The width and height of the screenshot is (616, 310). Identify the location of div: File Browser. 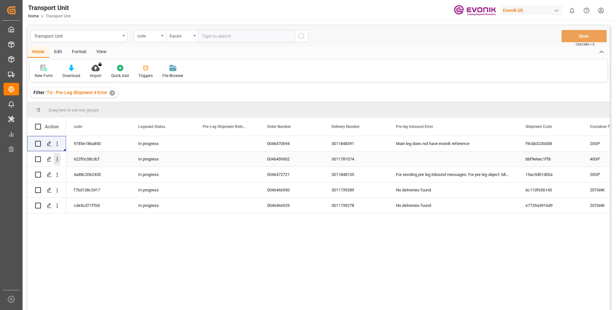
(173, 76).